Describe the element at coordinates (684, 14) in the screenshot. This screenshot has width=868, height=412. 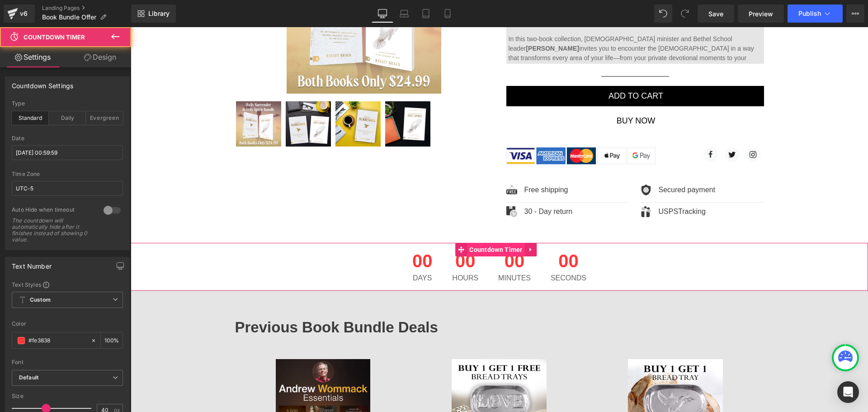
I see `button: Redo` at that location.